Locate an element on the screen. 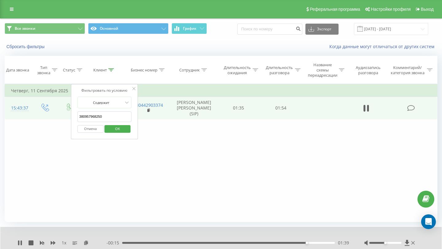 This screenshot has height=249, width=442. div: 15:43:37 is located at coordinates (18, 108).